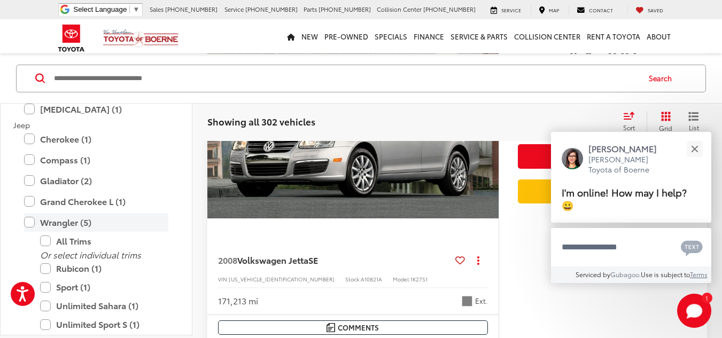 This screenshot has height=338, width=722. What do you see at coordinates (419, 279) in the screenshot?
I see `span: 1K27S1` at bounding box center [419, 279].